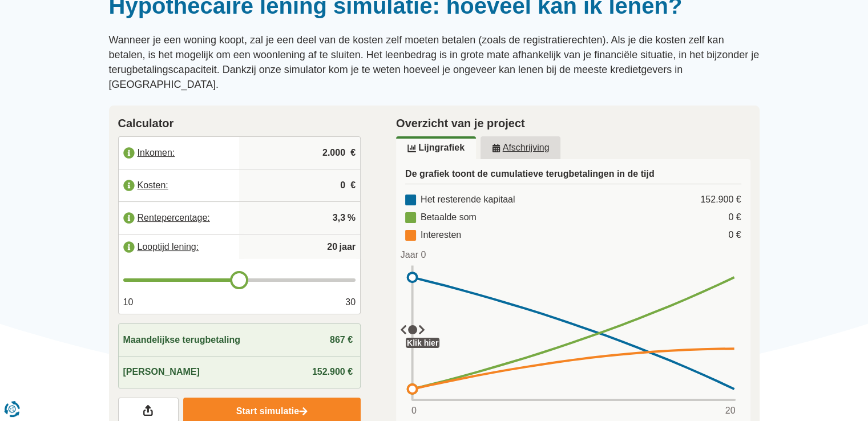  I want to click on label: Rentepercentage:, so click(179, 218).